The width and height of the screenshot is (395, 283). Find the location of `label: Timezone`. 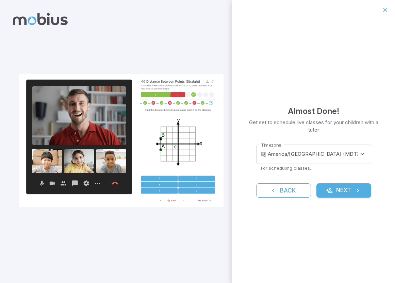

label: Timezone is located at coordinates (271, 145).